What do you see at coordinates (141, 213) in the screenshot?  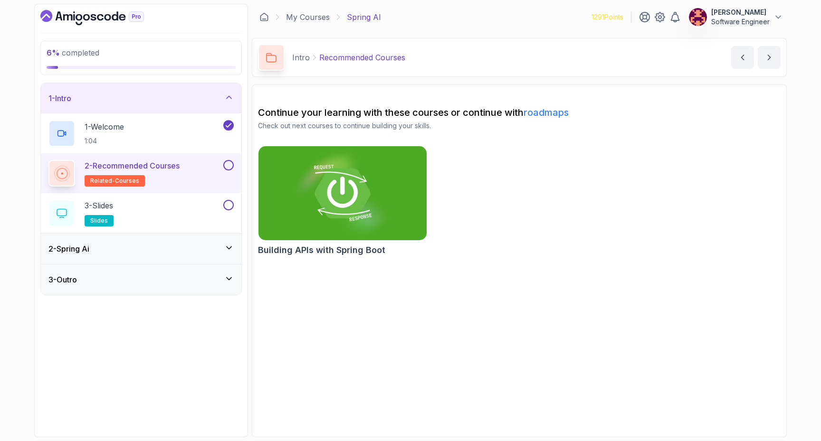 I see `button: 3-Slidesslides` at bounding box center [141, 213].